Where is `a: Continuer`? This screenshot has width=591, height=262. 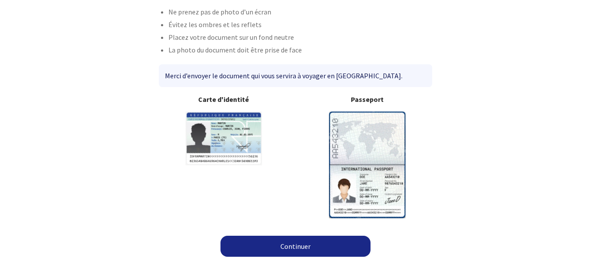
a: Continuer is located at coordinates (295, 246).